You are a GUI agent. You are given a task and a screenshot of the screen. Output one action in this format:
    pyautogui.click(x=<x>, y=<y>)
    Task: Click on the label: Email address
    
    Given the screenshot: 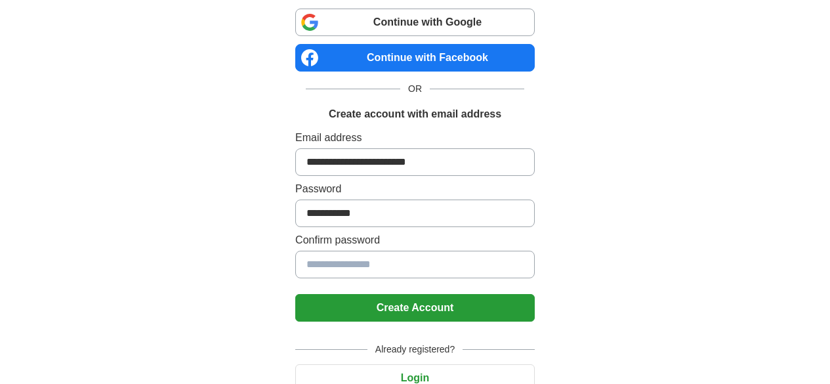 What is the action you would take?
    pyautogui.click(x=414, y=138)
    